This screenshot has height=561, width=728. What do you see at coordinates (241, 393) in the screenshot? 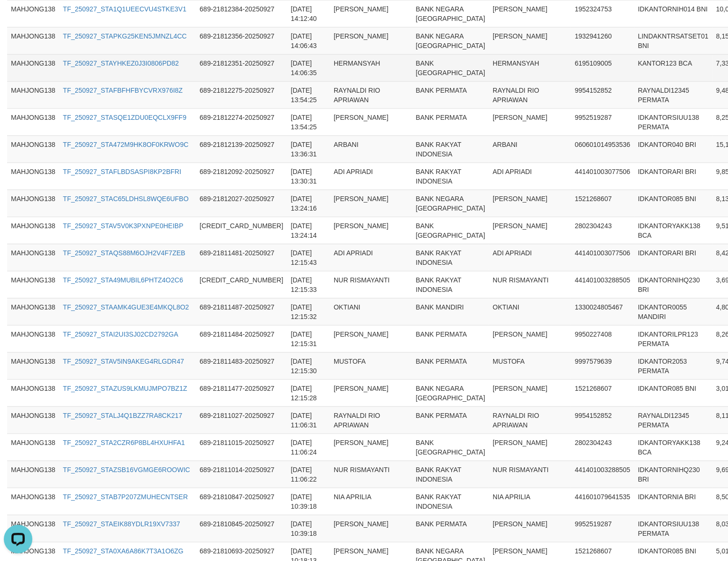
I see `td: 689-21811477-20250927` at bounding box center [241, 393].